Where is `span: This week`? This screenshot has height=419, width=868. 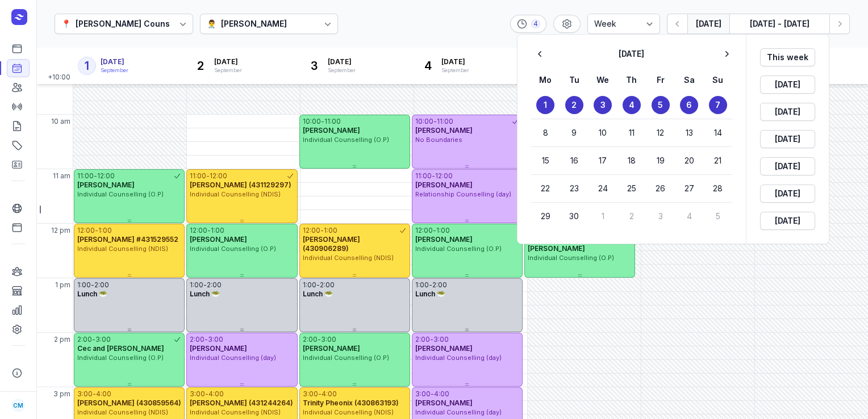
span: This week is located at coordinates (787, 57).